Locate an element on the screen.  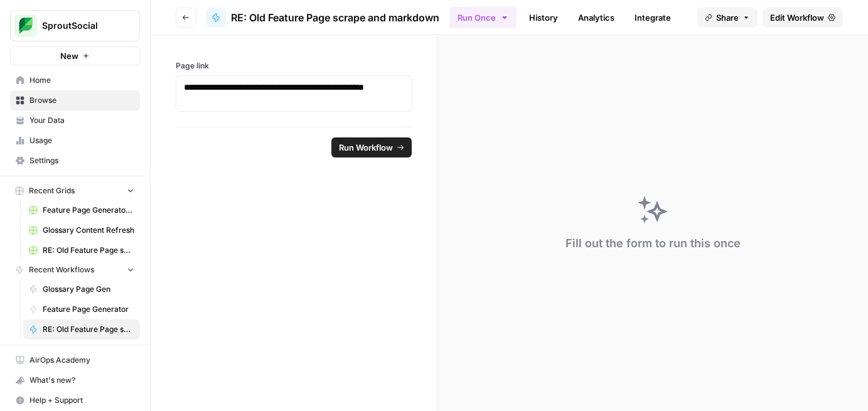
a: Settings is located at coordinates (75, 161).